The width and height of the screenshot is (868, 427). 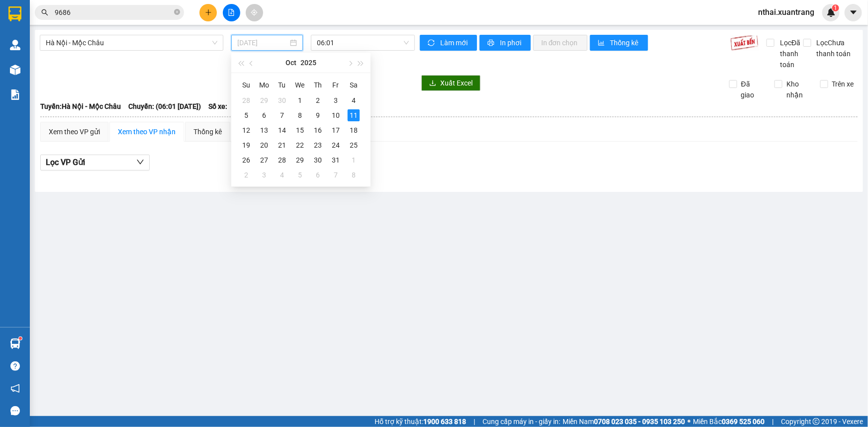 I want to click on img: icon-new-feature, so click(x=831, y=13).